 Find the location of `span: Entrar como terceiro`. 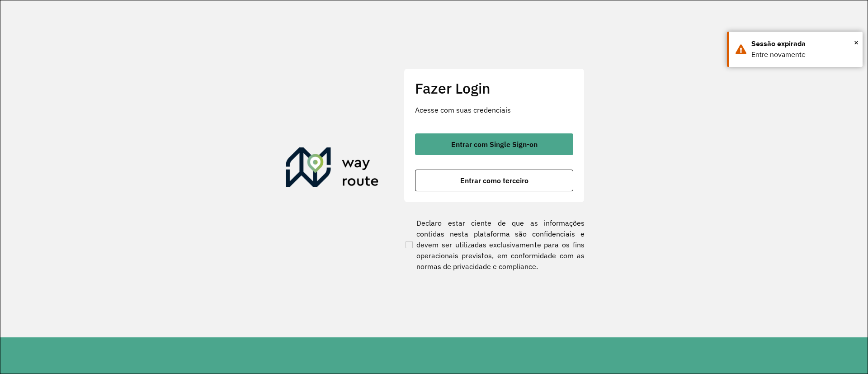

span: Entrar como terceiro is located at coordinates (494, 180).